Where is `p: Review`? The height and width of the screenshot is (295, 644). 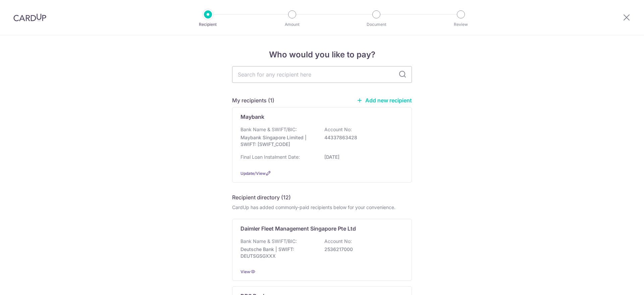
p: Review is located at coordinates (461, 25).